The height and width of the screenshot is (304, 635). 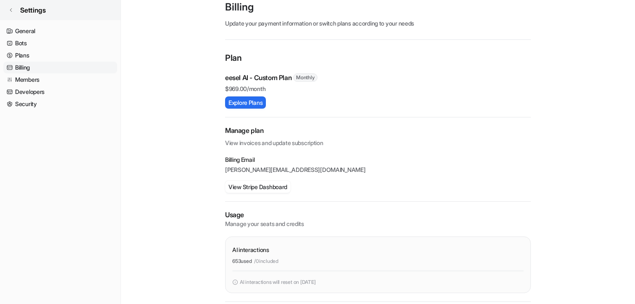 What do you see at coordinates (378, 59) in the screenshot?
I see `p: Plan` at bounding box center [378, 59].